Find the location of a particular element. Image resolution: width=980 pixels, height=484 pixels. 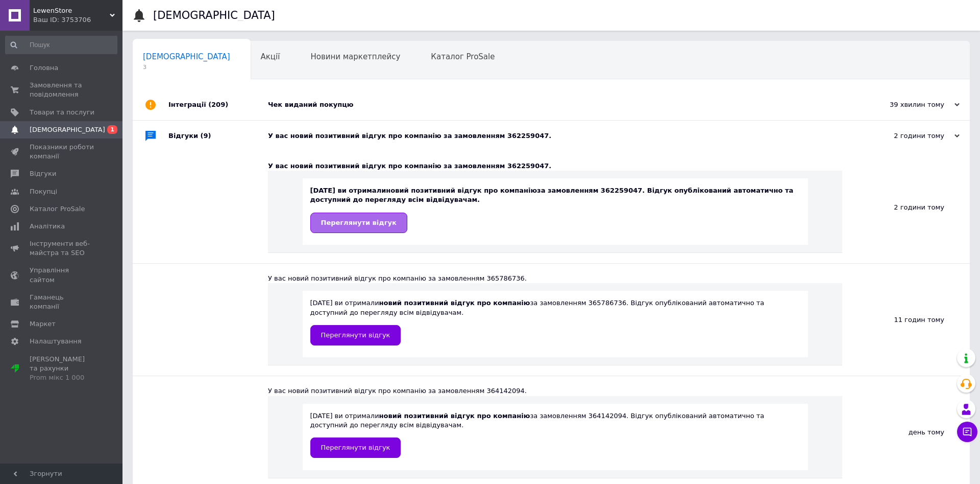

button: Чат з покупцем is located at coordinates (967, 431).